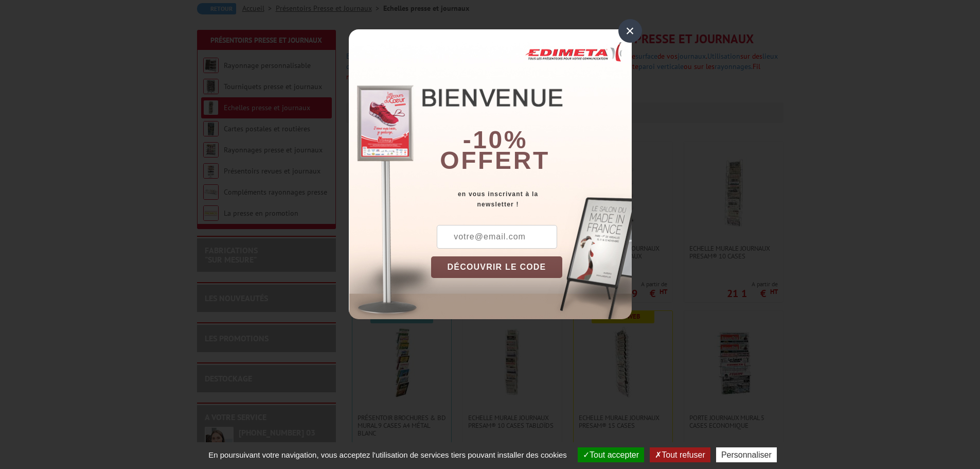 This screenshot has width=980, height=469. What do you see at coordinates (495, 140) in the screenshot?
I see `b: -10%` at bounding box center [495, 140].